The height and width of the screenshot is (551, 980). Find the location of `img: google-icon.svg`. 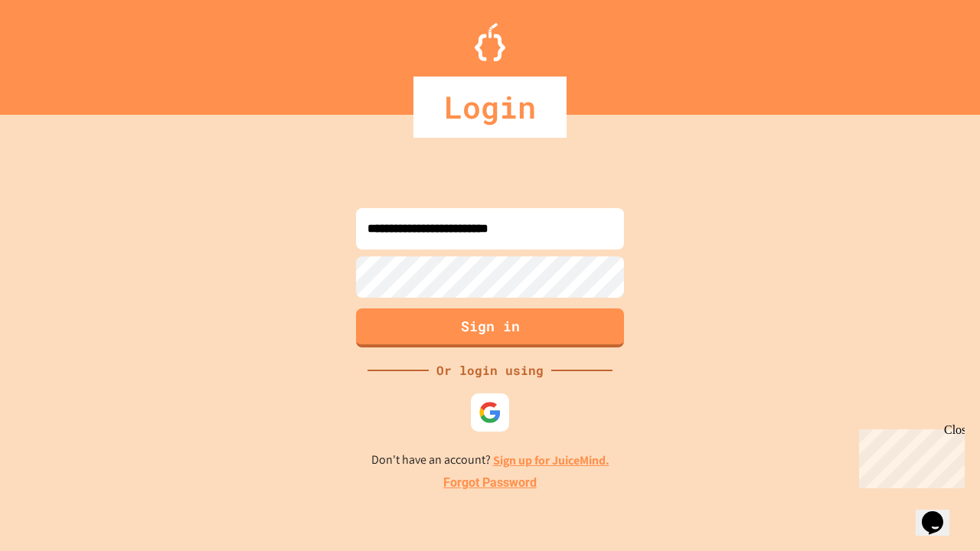

img: google-icon.svg is located at coordinates (490, 413).